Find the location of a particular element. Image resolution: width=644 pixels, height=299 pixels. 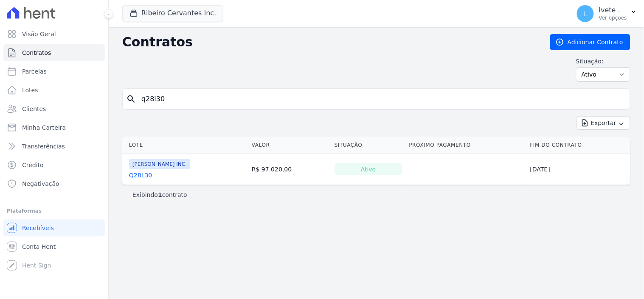

span: Recebíveis is located at coordinates (38, 228).